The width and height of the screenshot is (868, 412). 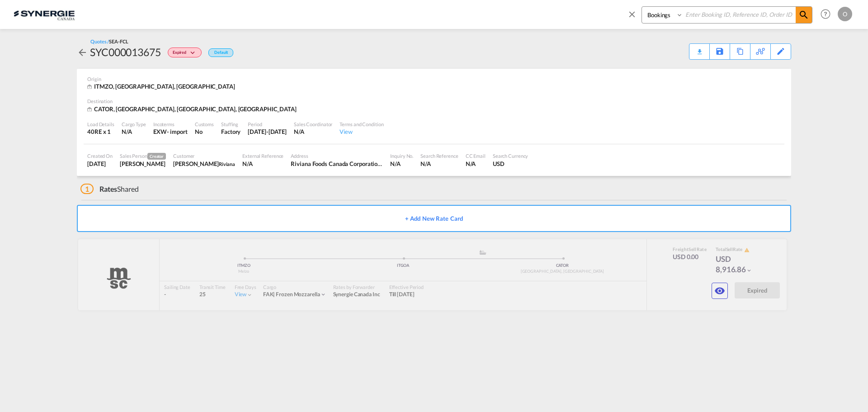 What do you see at coordinates (193, 109) in the screenshot?
I see `div: CATOR, Toronto, ON, Americas` at bounding box center [193, 109].